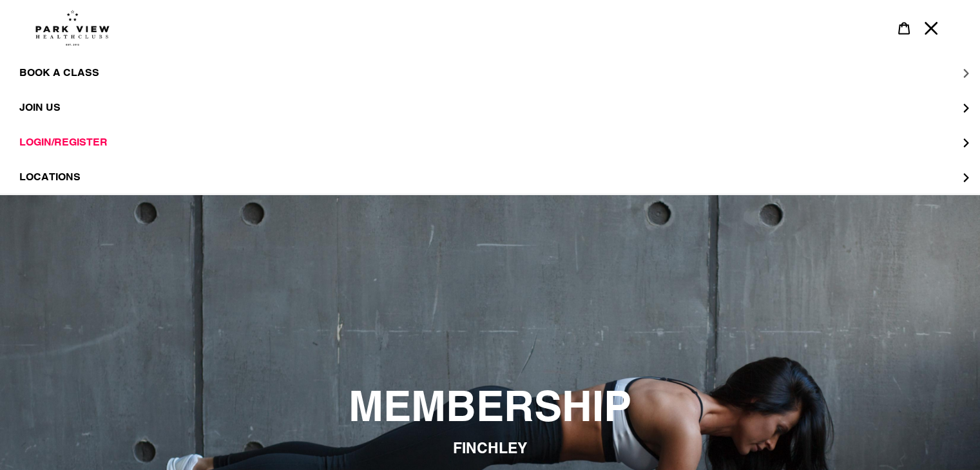 The width and height of the screenshot is (980, 470). Describe the element at coordinates (931, 28) in the screenshot. I see `button: Menu` at that location.